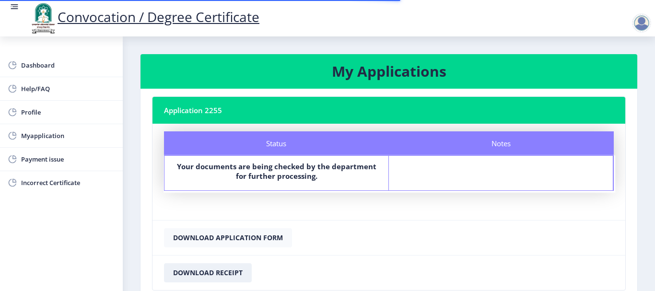  I want to click on h3: My Applications, so click(389, 71).